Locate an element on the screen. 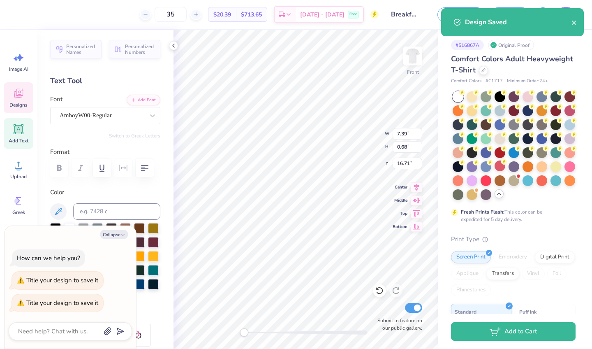  button: close is located at coordinates (575, 22).